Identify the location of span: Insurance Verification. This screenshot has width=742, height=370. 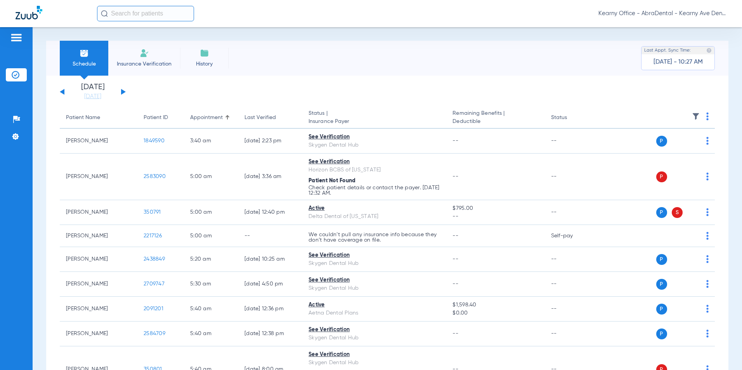
(144, 64).